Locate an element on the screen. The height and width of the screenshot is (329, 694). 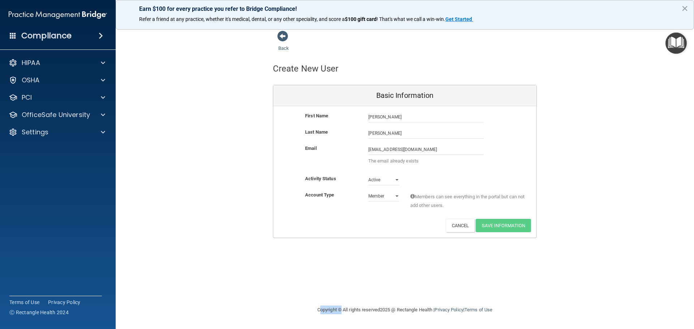
p: Settings is located at coordinates (35, 132).